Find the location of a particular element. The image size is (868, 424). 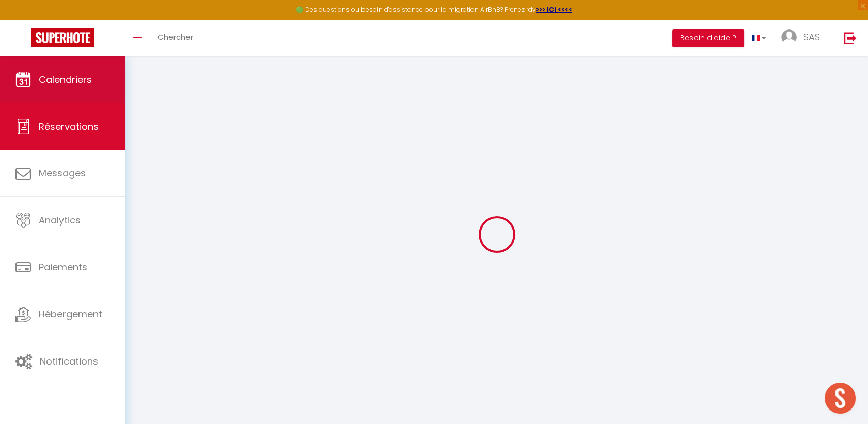

span: Messages is located at coordinates (62, 173).